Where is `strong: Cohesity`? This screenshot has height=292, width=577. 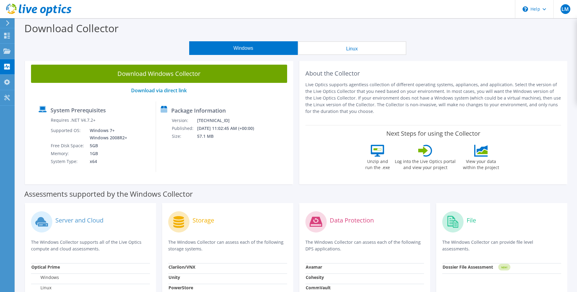 strong: Cohesity is located at coordinates (315, 277).